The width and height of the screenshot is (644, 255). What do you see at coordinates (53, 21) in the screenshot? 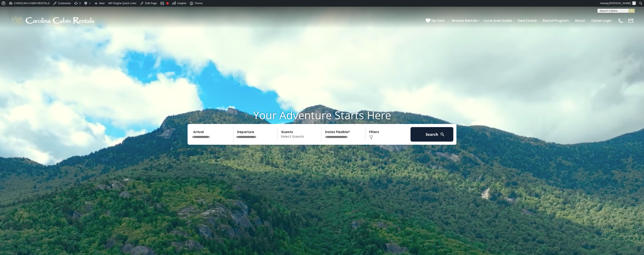
I see `img: White-1-1-2.png` at bounding box center [53, 21].